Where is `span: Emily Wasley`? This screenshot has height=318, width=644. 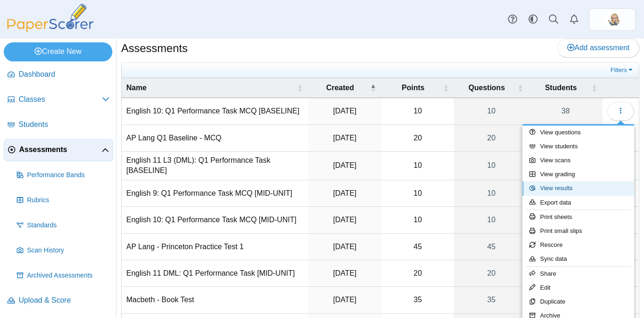 span: Emily Wasley is located at coordinates (612, 19).